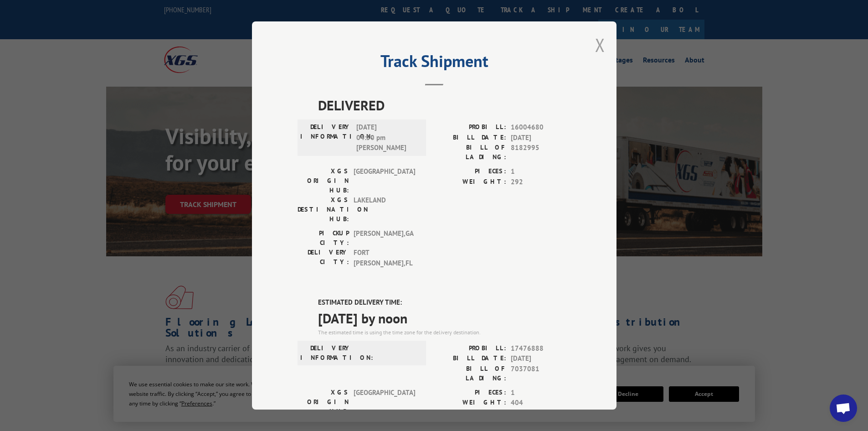 Image resolution: width=868 pixels, height=431 pixels. What do you see at coordinates (541, 182) in the screenshot?
I see `span: 292` at bounding box center [541, 182].